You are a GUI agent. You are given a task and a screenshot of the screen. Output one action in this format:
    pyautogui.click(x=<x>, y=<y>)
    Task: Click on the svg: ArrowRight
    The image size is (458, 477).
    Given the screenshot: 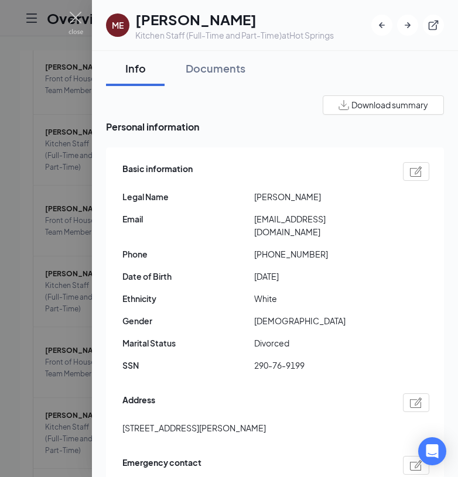 What is the action you would take?
    pyautogui.click(x=407, y=25)
    